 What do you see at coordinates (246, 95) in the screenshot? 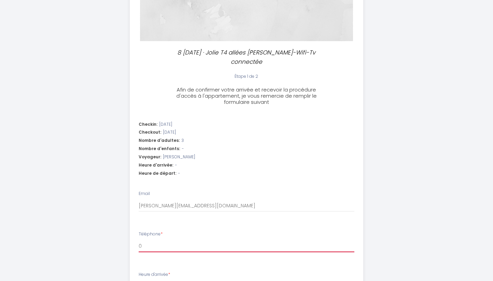
I see `span: Afin de confirmer votre arrivée et recevoir la procédure d'accès à l'appartement, je vous remerci...` at bounding box center [246, 95].